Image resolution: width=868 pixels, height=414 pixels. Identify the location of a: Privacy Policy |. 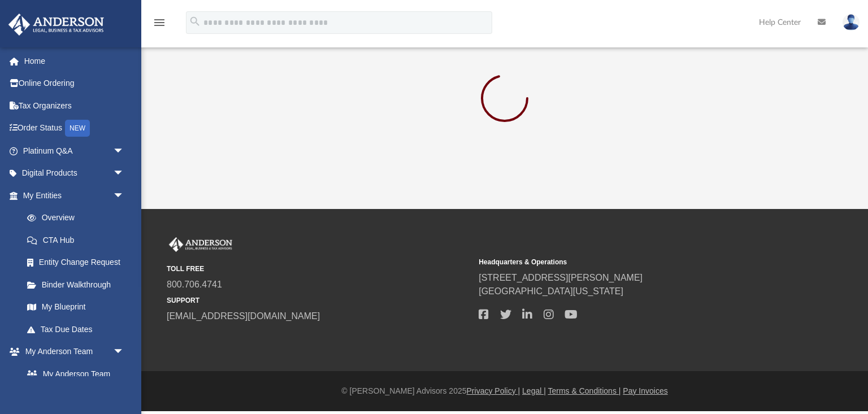
(493, 391).